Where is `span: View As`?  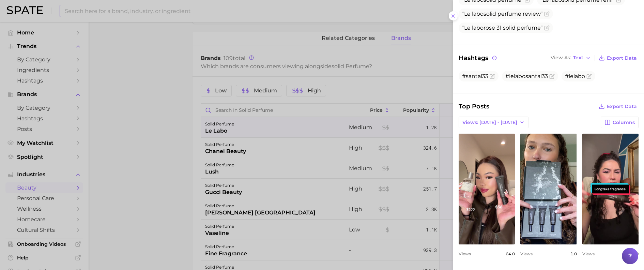 span: View As is located at coordinates (561, 58).